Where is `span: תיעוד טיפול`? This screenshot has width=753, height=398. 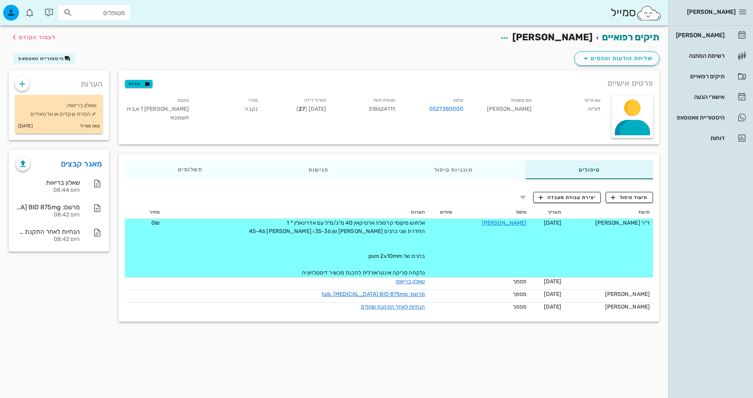 span: תיעוד טיפול is located at coordinates (630, 197).